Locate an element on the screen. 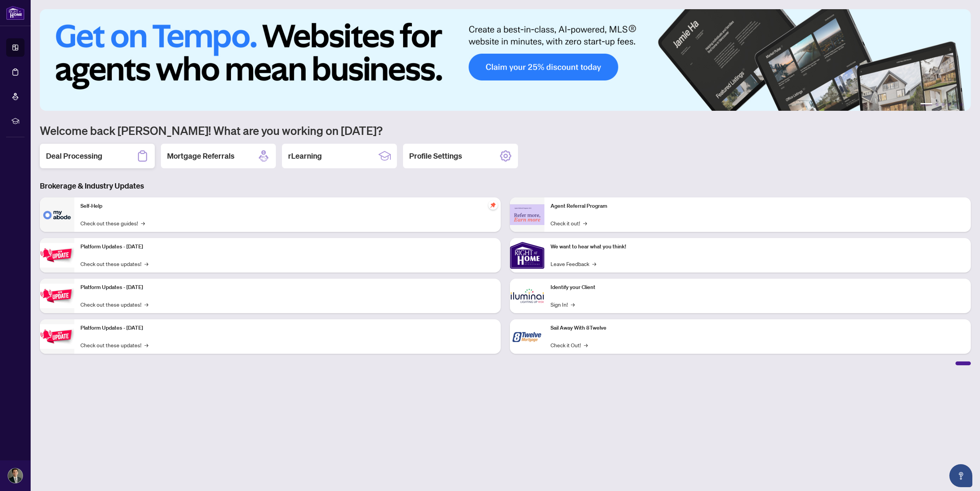 This screenshot has height=491, width=980. button: 2 is located at coordinates (937, 105).